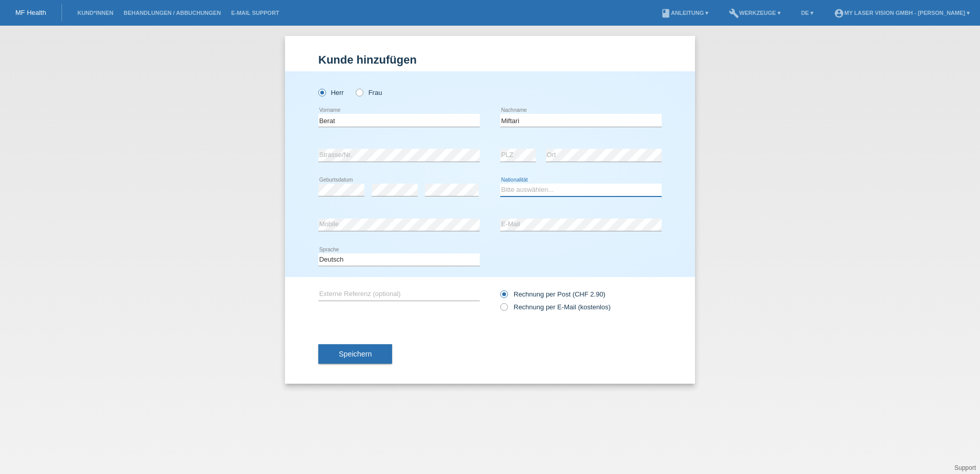  I want to click on label: Herr, so click(331, 93).